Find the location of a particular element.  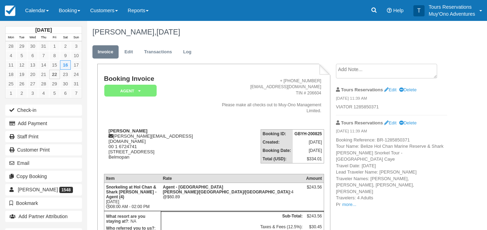

a: Customer Print is located at coordinates (44, 150).